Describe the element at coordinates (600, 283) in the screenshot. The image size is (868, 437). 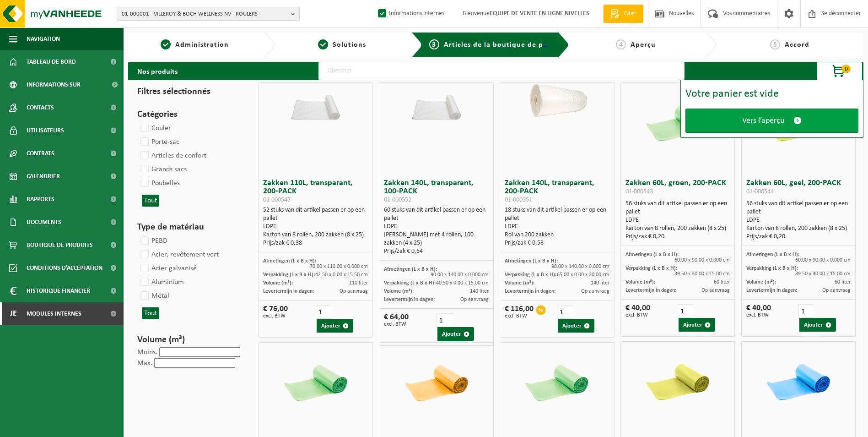
I see `span: 140 liter` at that location.